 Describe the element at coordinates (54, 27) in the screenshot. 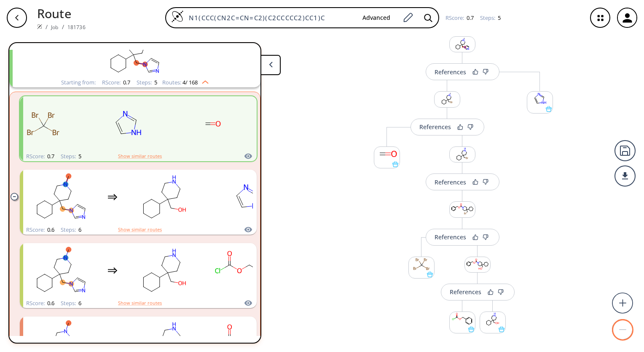

I see `a: Job` at that location.